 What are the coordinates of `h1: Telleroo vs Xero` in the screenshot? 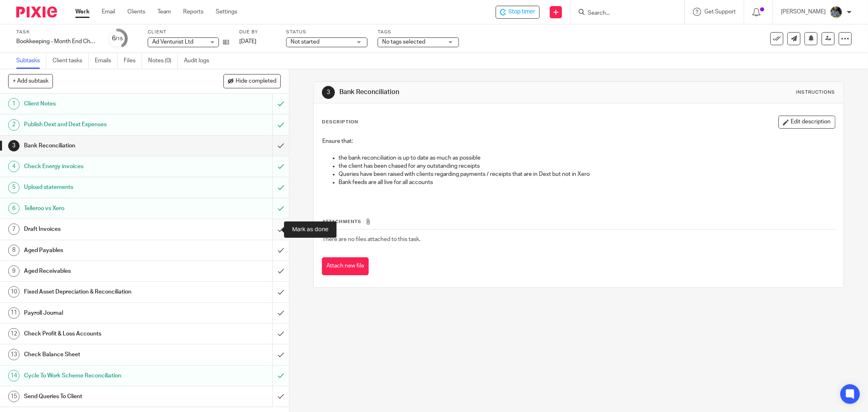 It's located at (104, 208).